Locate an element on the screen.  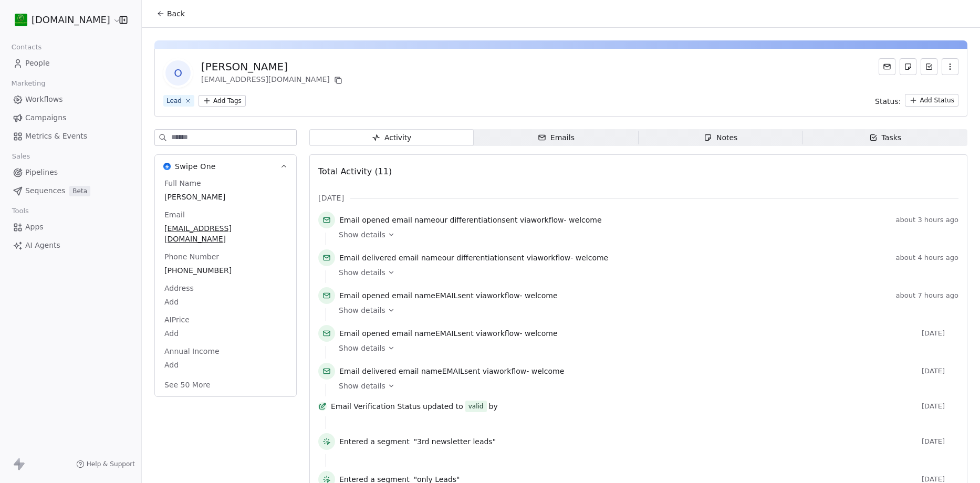
span: AIPrice is located at coordinates (177, 320).